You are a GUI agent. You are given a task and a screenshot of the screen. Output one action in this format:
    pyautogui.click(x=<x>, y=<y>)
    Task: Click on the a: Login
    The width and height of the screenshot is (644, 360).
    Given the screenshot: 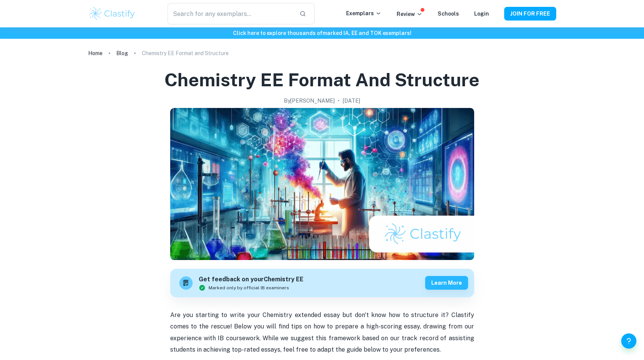 What is the action you would take?
    pyautogui.click(x=482, y=14)
    